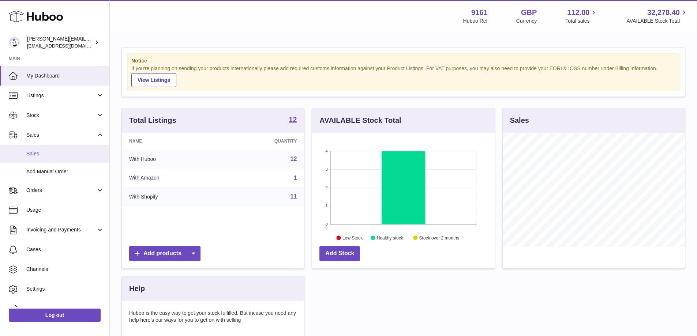 This screenshot has width=697, height=336. I want to click on a: 11, so click(294, 196).